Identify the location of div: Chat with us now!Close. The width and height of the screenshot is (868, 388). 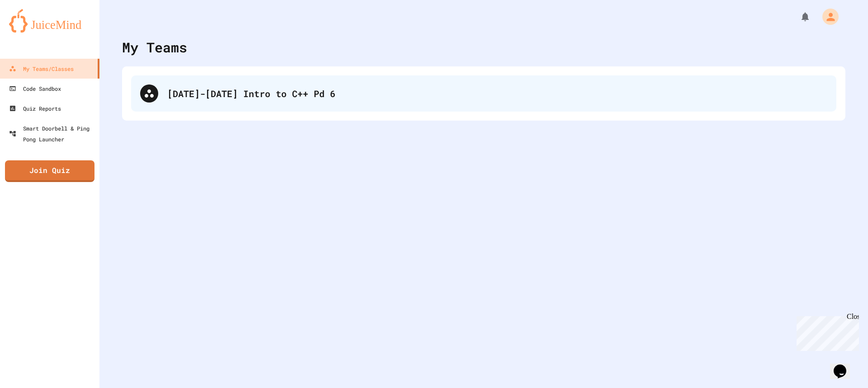
(33, 30).